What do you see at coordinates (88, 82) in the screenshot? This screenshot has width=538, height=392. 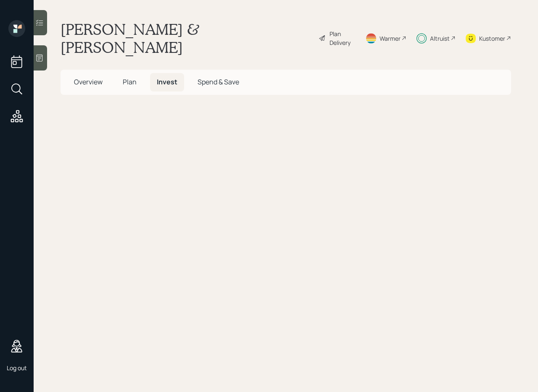 I see `span: Overview` at bounding box center [88, 82].